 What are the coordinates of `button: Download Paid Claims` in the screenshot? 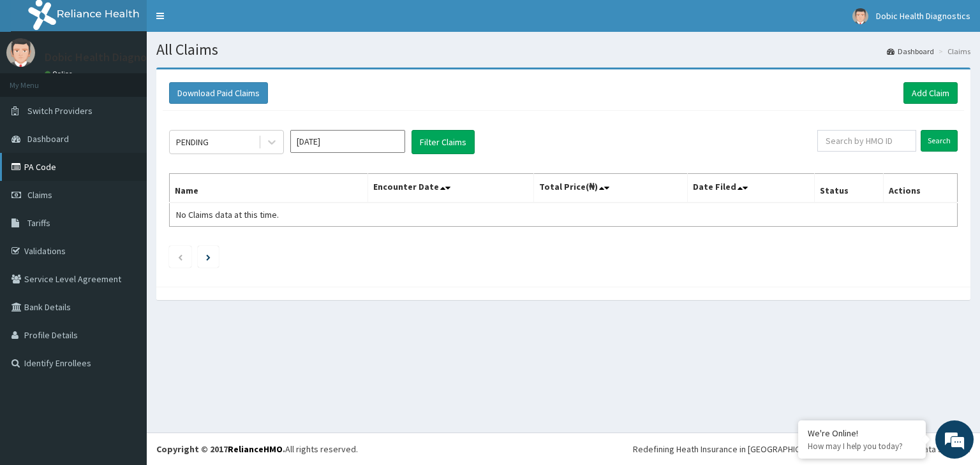 It's located at (218, 93).